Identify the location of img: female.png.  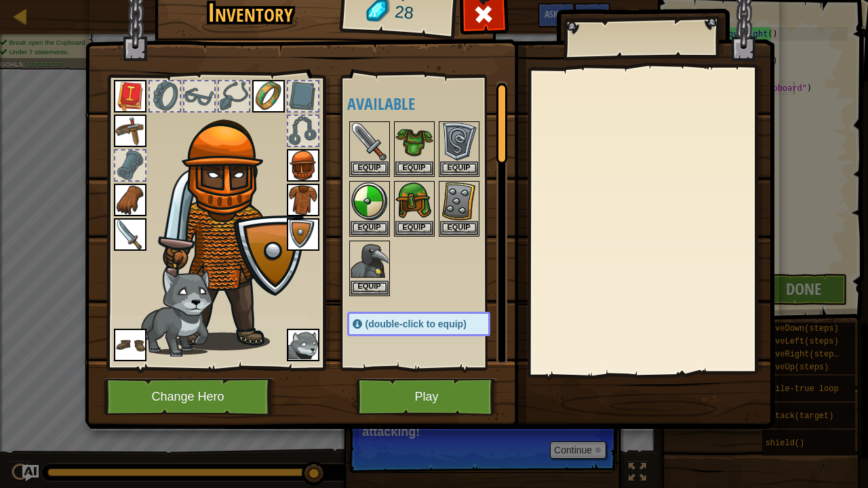
(231, 226).